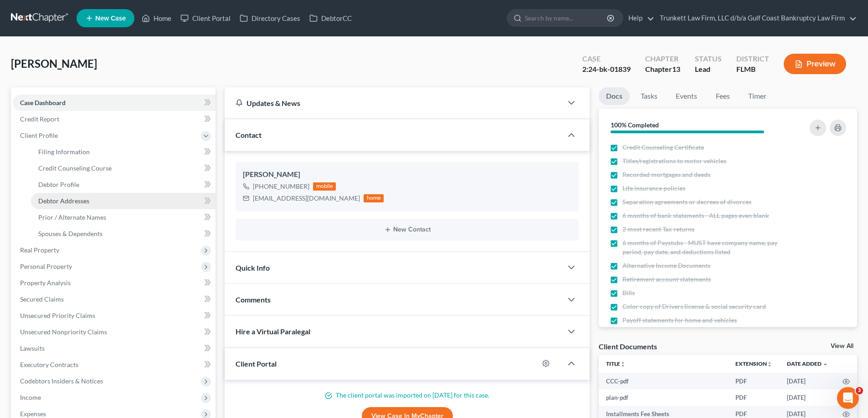 The image size is (868, 418). I want to click on span: Client Profile, so click(39, 135).